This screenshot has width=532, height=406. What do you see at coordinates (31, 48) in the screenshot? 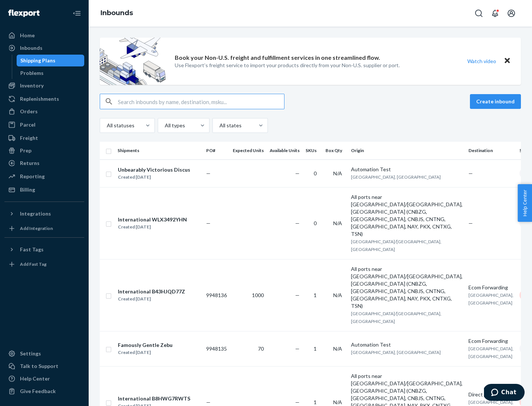
I see `div: Inbounds` at bounding box center [31, 48].